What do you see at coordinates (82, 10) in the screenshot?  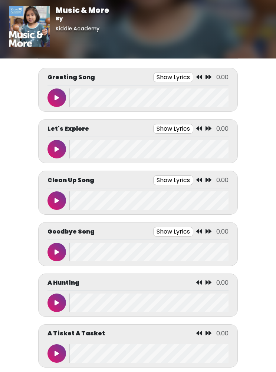 I see `h1: Music & More` at bounding box center [82, 10].